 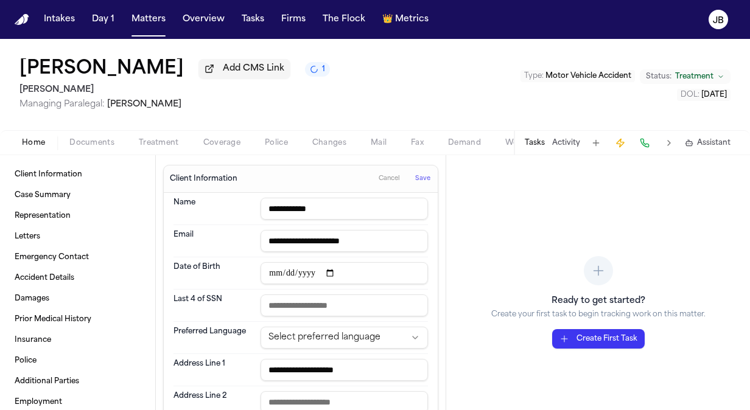 I want to click on button: Firms, so click(x=294, y=19).